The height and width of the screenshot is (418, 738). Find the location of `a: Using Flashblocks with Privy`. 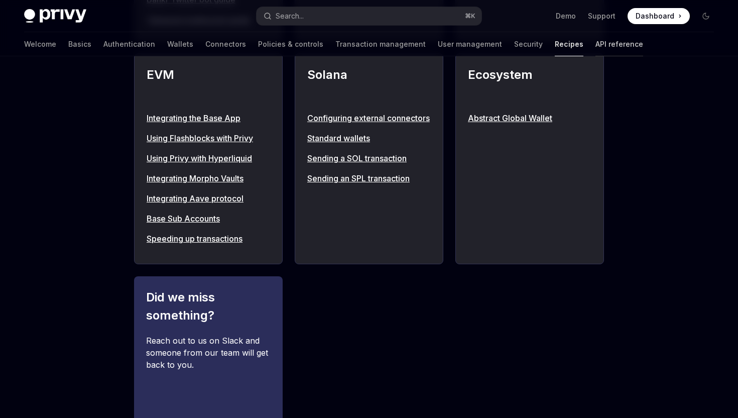

a: Using Flashblocks with Privy is located at coordinates (208, 138).